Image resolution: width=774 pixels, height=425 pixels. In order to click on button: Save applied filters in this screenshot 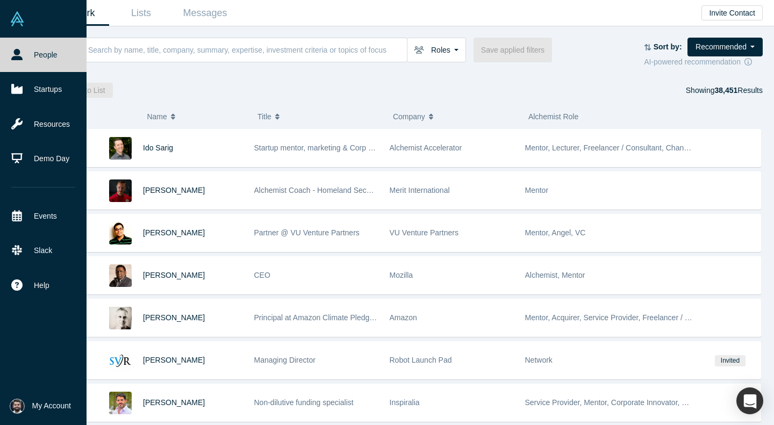, I will do `click(513, 50)`.